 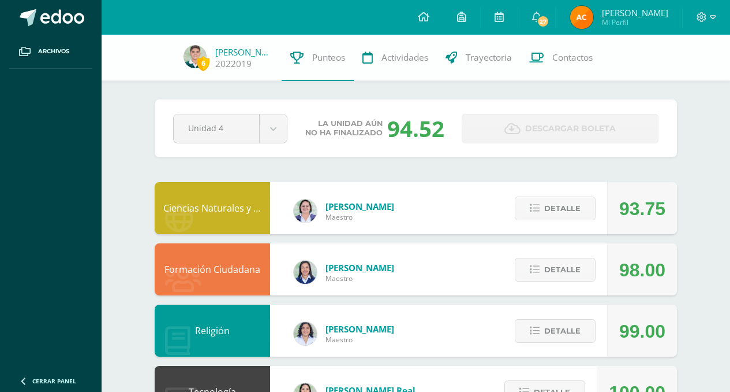 I want to click on a: 2022019, so click(x=233, y=64).